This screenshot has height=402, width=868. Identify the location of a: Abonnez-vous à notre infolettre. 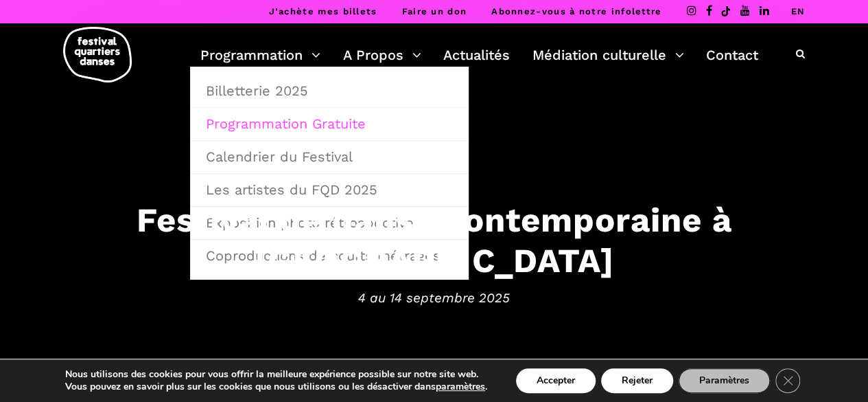
(576, 11).